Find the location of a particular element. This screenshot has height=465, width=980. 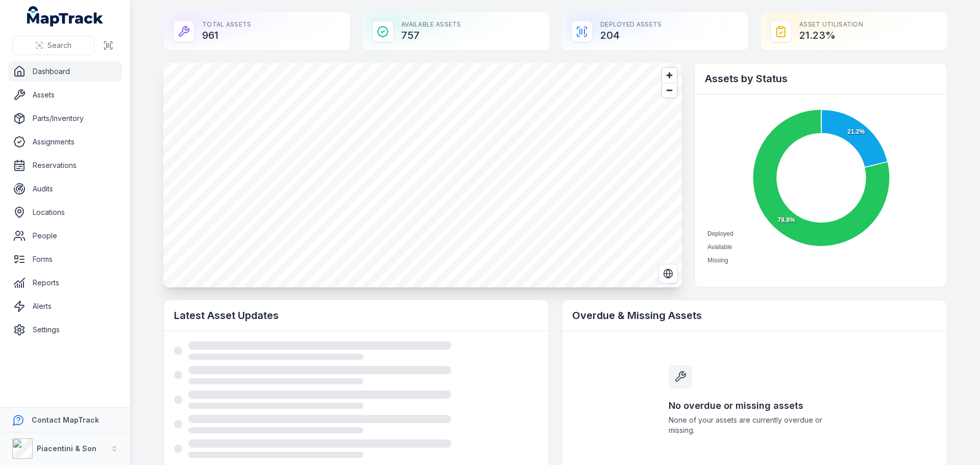

span: Available is located at coordinates (719, 247).